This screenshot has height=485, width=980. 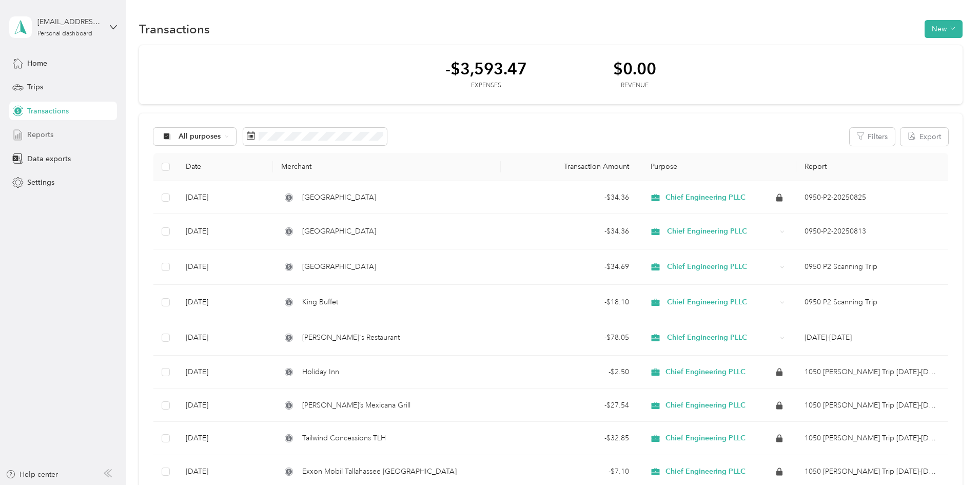 I want to click on span: Settings, so click(x=41, y=182).